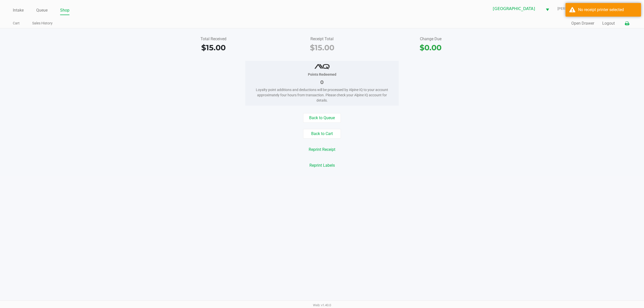  I want to click on button: Open Drawer, so click(582, 24).